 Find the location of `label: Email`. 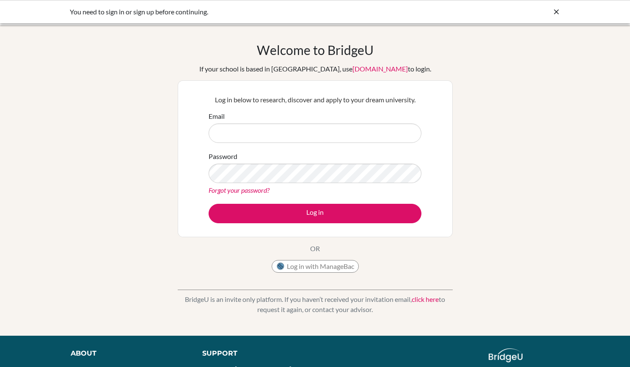

label: Email is located at coordinates (217, 116).